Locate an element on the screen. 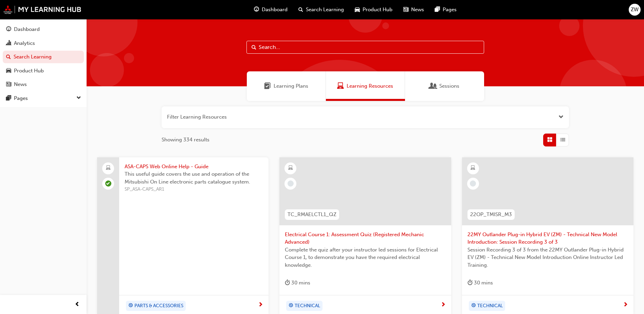 Image resolution: width=644 pixels, height=314 pixels. span: prev-icon is located at coordinates (77, 304).